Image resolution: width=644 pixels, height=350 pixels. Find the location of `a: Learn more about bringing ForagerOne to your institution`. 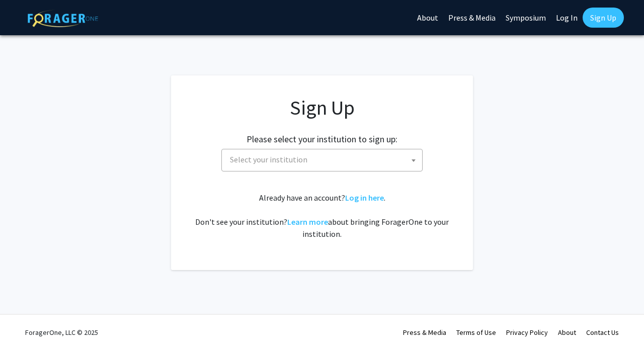

a: Learn more about bringing ForagerOne to your institution is located at coordinates (308, 222).